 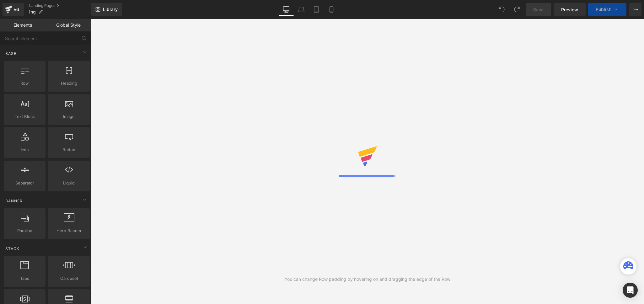 What do you see at coordinates (68, 25) in the screenshot?
I see `a: Global Style` at bounding box center [68, 25].